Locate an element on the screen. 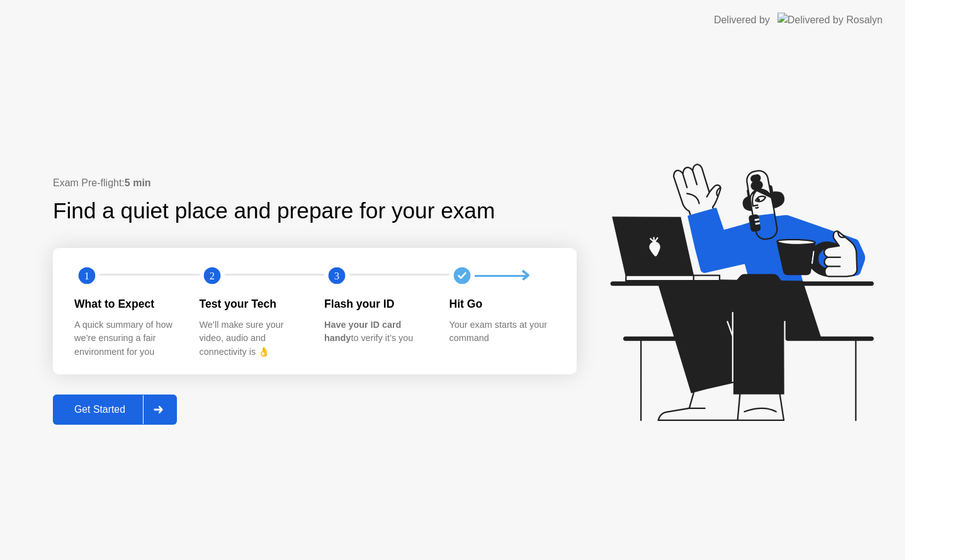  b: Have your ID card handy is located at coordinates (363, 332).